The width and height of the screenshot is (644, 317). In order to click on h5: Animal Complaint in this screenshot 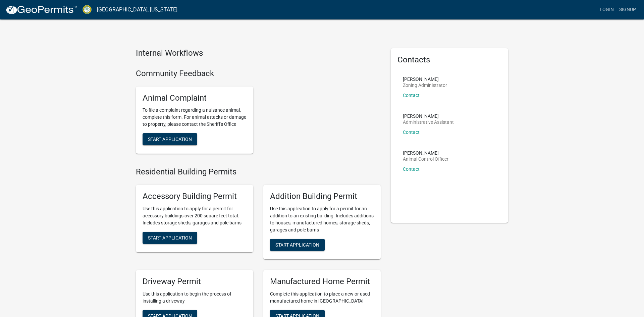, I will do `click(195, 98)`.